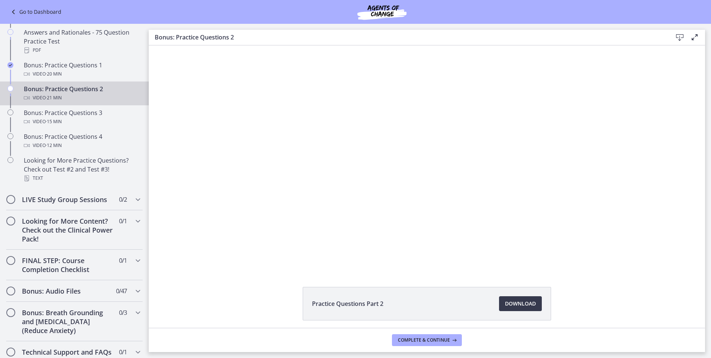  I want to click on span: 0 / 47, so click(121, 291).